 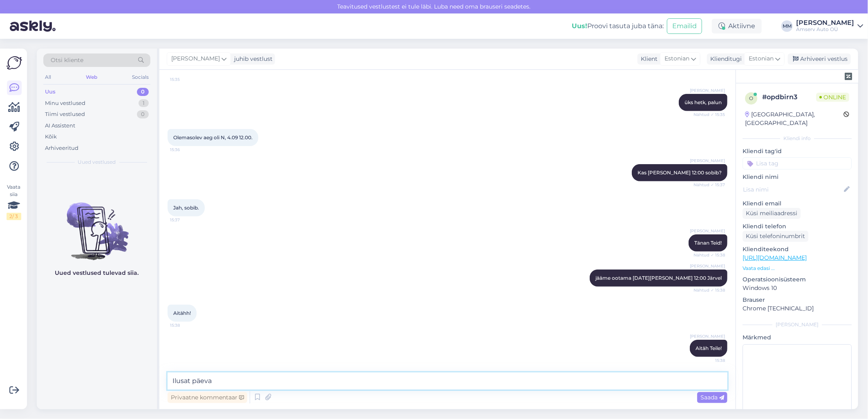 What do you see at coordinates (771, 213) in the screenshot?
I see `div: Küsi meiliaadressi` at bounding box center [771, 213].